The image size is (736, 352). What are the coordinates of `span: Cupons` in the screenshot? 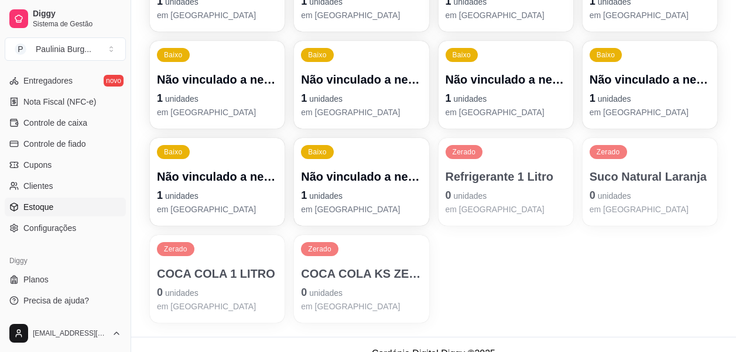 It's located at (37, 165).